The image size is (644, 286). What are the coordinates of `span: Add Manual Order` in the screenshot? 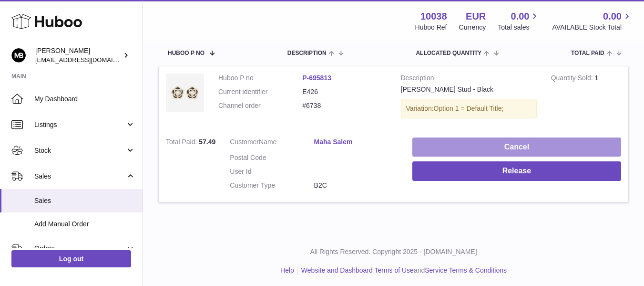 It's located at (85, 223).